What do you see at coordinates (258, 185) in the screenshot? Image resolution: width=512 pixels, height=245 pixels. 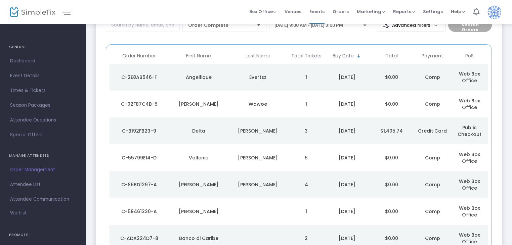 I see `div: Chirino` at bounding box center [258, 185].